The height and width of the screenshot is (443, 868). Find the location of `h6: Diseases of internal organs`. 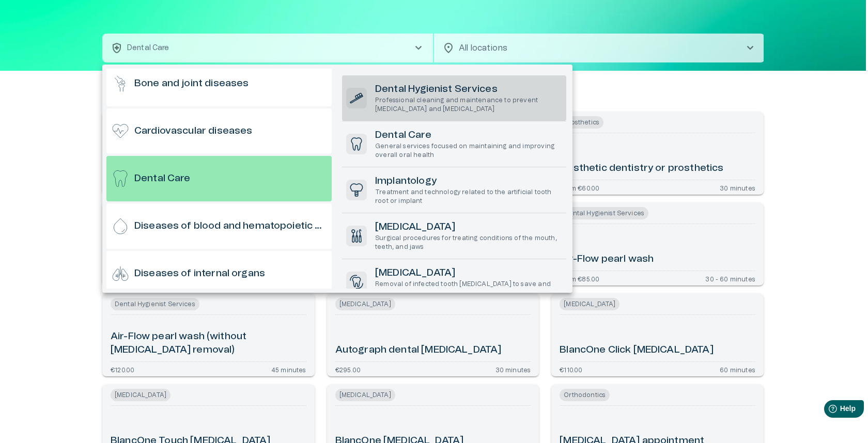

h6: Diseases of internal organs is located at coordinates (199, 273).